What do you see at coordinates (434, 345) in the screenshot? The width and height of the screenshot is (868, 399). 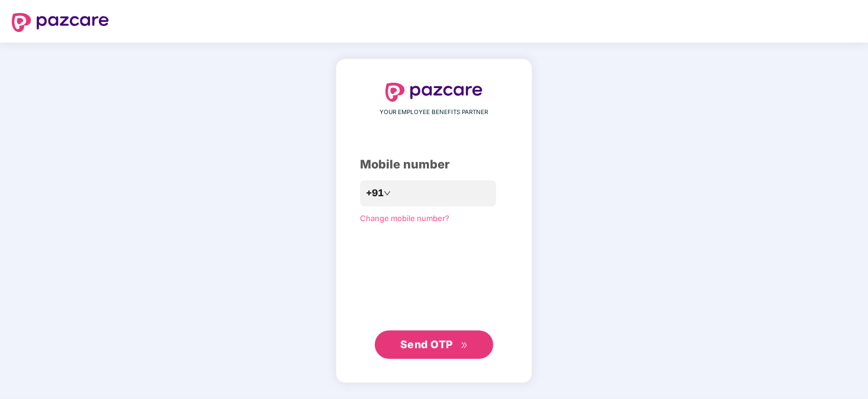 I see `button: Send OTPdouble-right` at bounding box center [434, 345].